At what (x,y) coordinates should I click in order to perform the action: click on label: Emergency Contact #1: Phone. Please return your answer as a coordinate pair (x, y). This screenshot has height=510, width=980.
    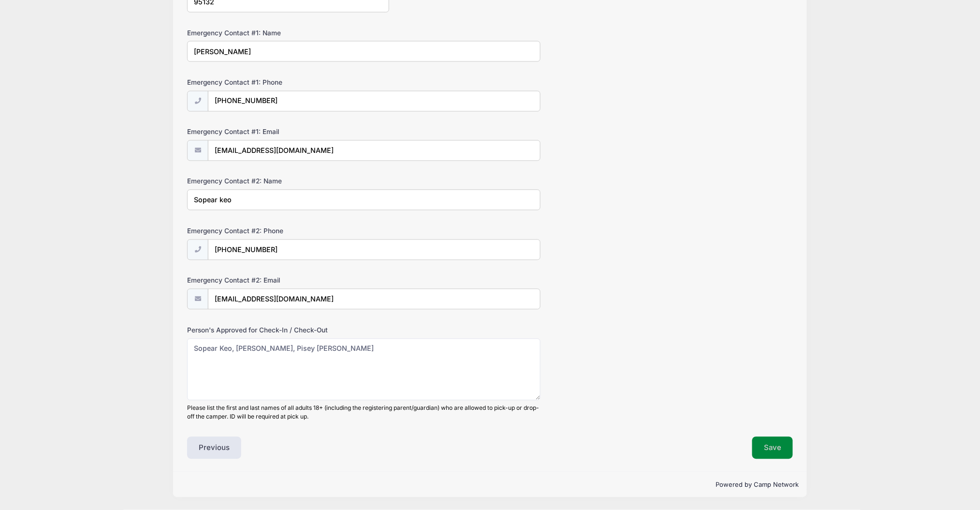
    Looking at the image, I should click on (288, 83).